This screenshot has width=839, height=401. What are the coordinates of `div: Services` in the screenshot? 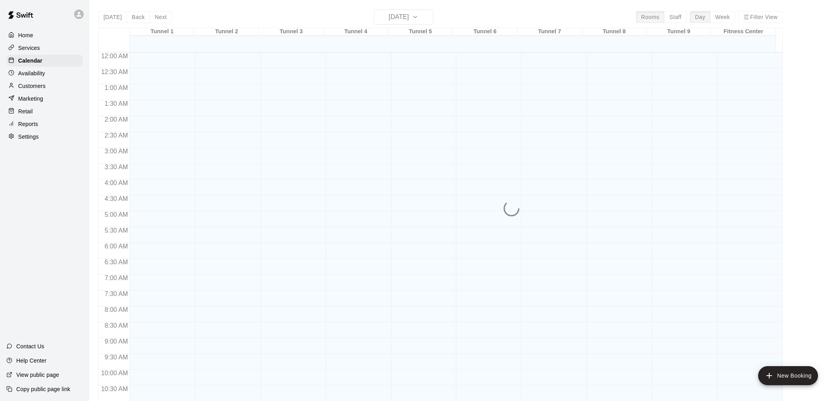 It's located at (44, 48).